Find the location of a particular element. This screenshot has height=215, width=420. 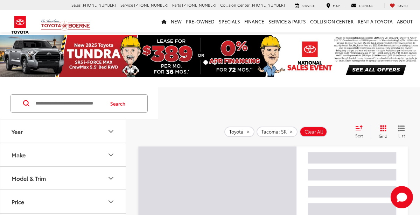

button: MakeMake is located at coordinates (63, 155).